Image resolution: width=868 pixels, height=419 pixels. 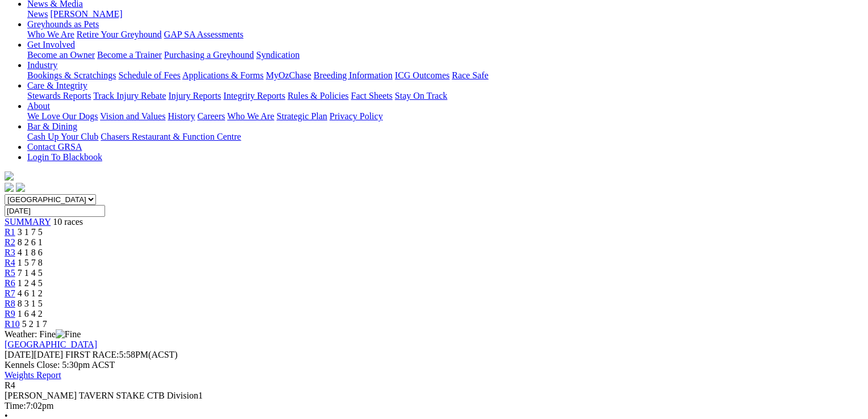 What do you see at coordinates (57, 85) in the screenshot?
I see `a: Care & Integrity` at bounding box center [57, 85].